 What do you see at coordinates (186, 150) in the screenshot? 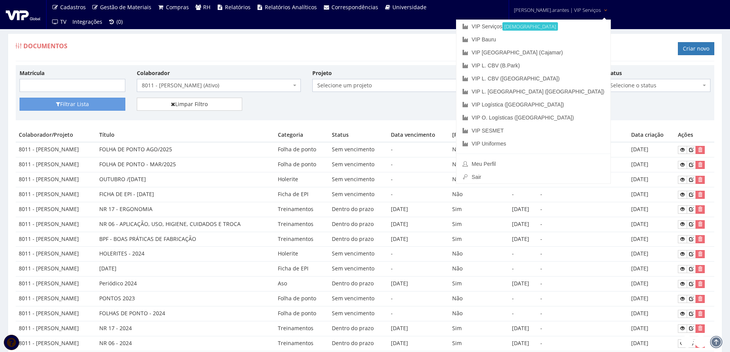
I see `td: FOLHA DE PONTO AGO/2025` at bounding box center [186, 150].